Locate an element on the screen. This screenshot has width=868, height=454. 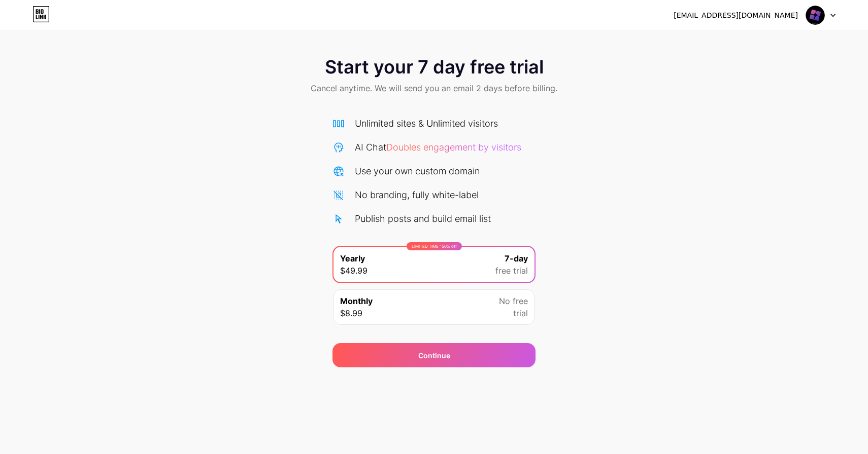
div: No branding, fully white-label is located at coordinates (416, 195).